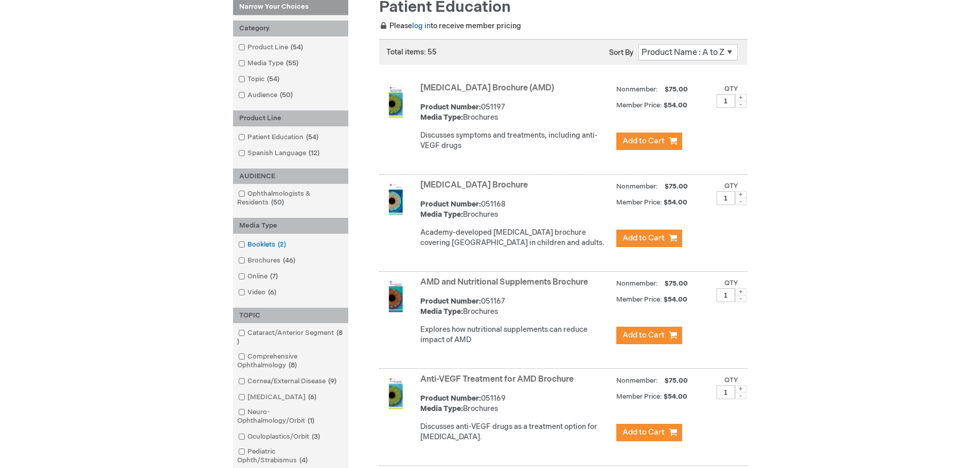  What do you see at coordinates (516, 141) in the screenshot?
I see `p: Discusses symptoms and treatments, including anti-VEGF drugs` at bounding box center [516, 141].